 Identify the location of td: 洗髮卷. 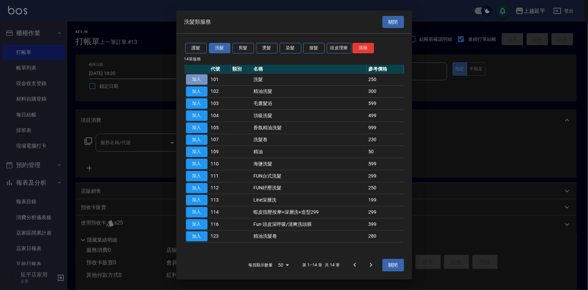
(309, 140).